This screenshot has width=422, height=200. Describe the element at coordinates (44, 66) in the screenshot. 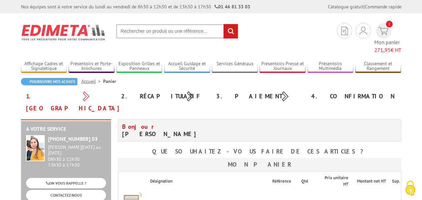

I see `a: Affichage Cadres et Signalétique` at that location.